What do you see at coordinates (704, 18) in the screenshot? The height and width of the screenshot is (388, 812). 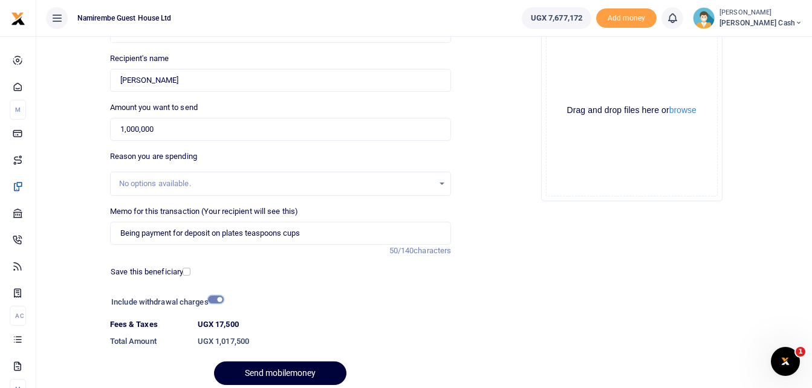 I see `img: profile-user` at bounding box center [704, 18].